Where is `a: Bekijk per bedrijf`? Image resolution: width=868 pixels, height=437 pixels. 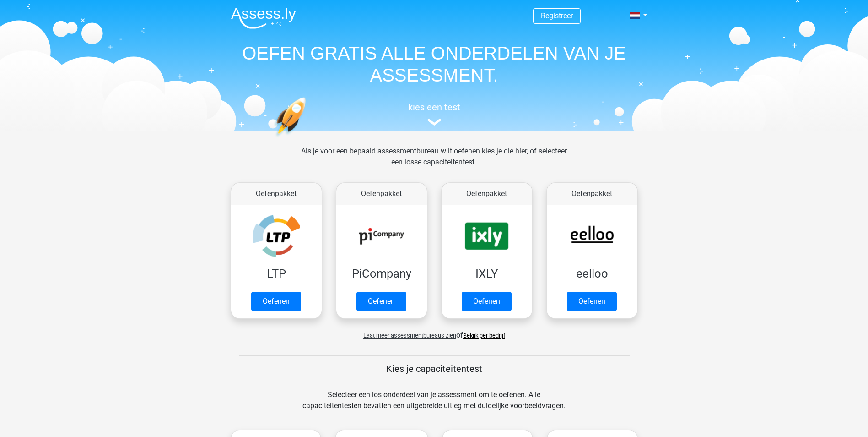
a: Bekijk per bedrijf is located at coordinates (484, 336).